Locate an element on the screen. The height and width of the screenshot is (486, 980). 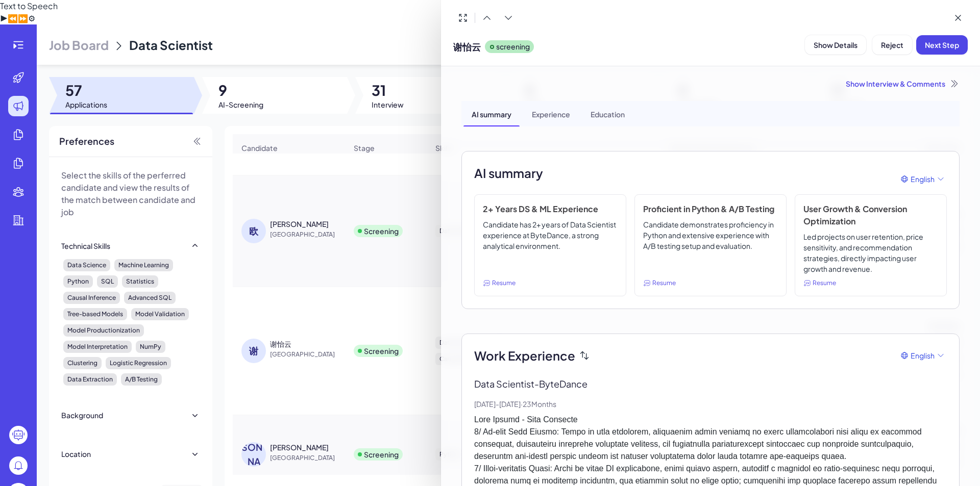
span: Show Details is located at coordinates (836, 44).